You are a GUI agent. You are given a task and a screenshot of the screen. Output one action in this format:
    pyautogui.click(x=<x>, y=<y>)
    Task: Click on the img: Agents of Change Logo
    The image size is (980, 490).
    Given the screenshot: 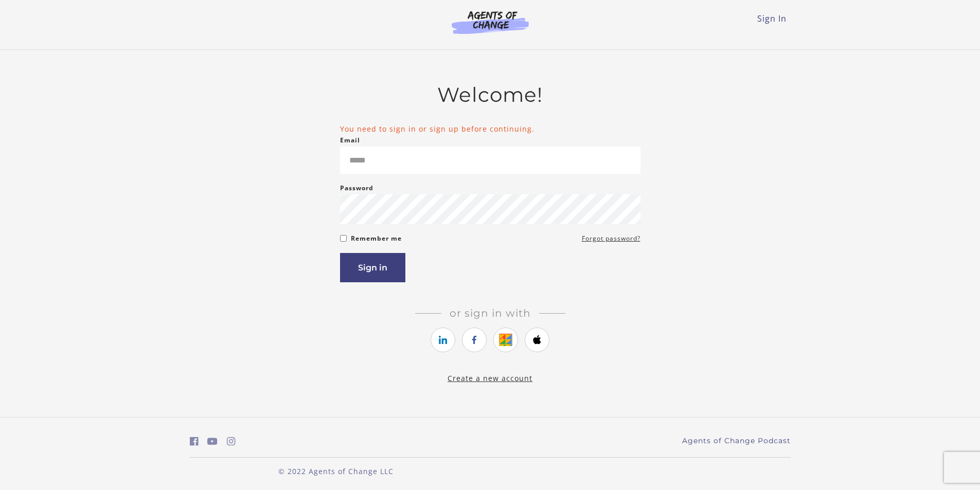 What is the action you would take?
    pyautogui.click(x=490, y=22)
    